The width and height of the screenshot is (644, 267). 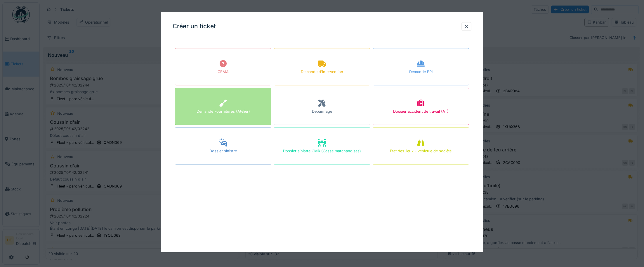 I want to click on div: Etat des lieux - véhicule de société, so click(x=421, y=151).